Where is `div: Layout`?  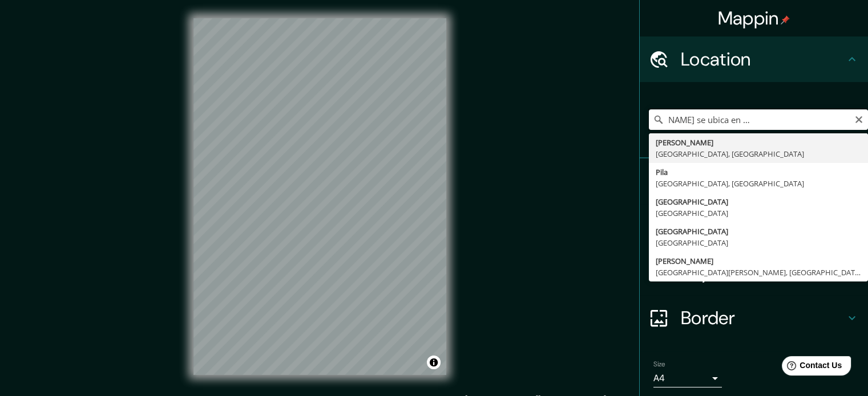
div: Layout is located at coordinates (754, 273).